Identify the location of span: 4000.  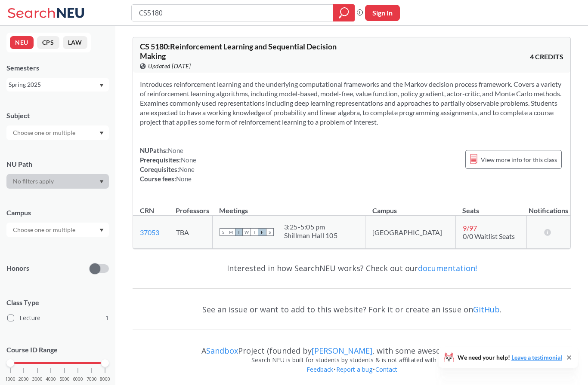
(51, 379).